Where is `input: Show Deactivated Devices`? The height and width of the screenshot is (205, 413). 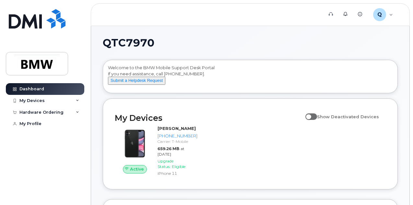
input: Show Deactivated Devices is located at coordinates (308, 113).